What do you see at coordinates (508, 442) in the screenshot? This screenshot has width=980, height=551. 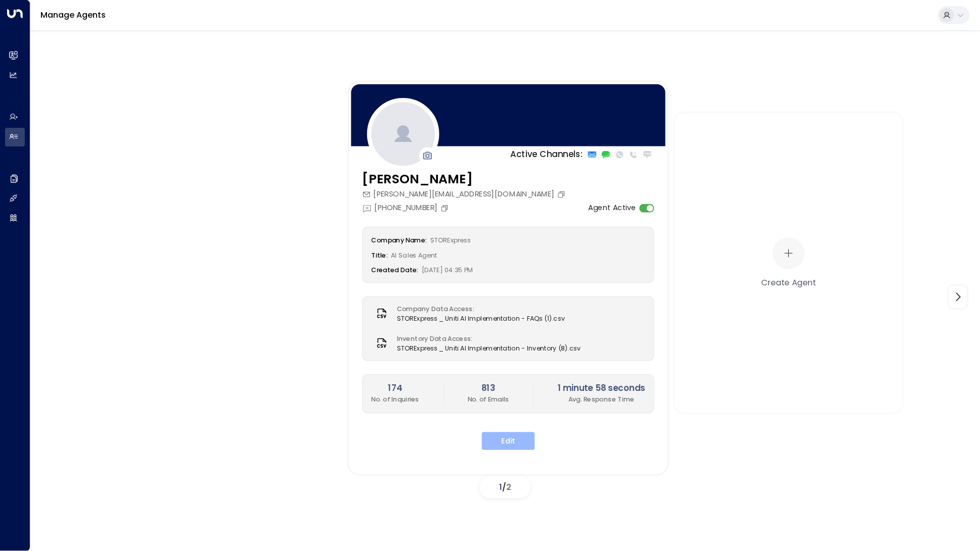 I see `button: Edit` at bounding box center [508, 442].